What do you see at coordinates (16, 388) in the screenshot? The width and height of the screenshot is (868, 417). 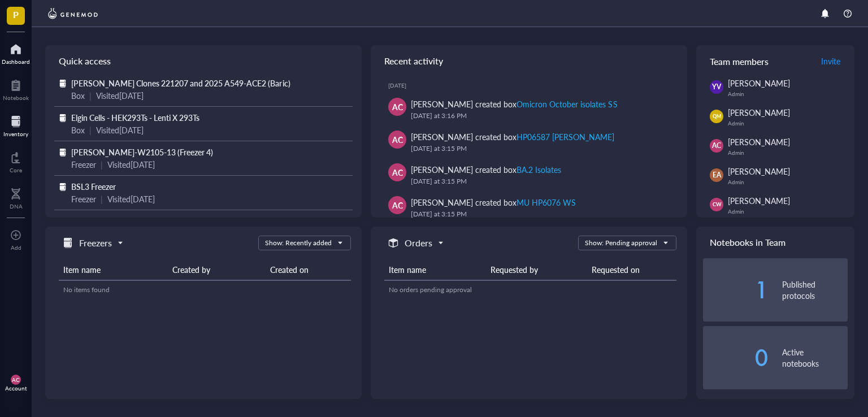 I see `div: Account` at bounding box center [16, 388].